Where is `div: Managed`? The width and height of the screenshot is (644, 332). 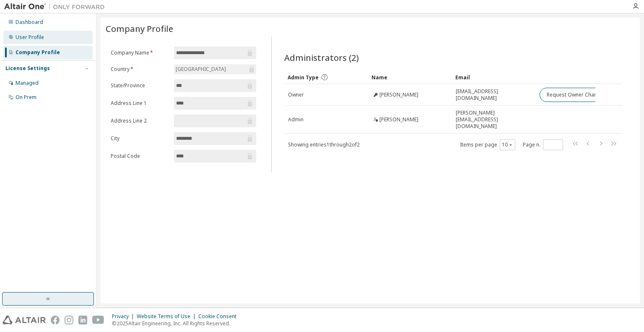
div: Managed is located at coordinates (27, 83).